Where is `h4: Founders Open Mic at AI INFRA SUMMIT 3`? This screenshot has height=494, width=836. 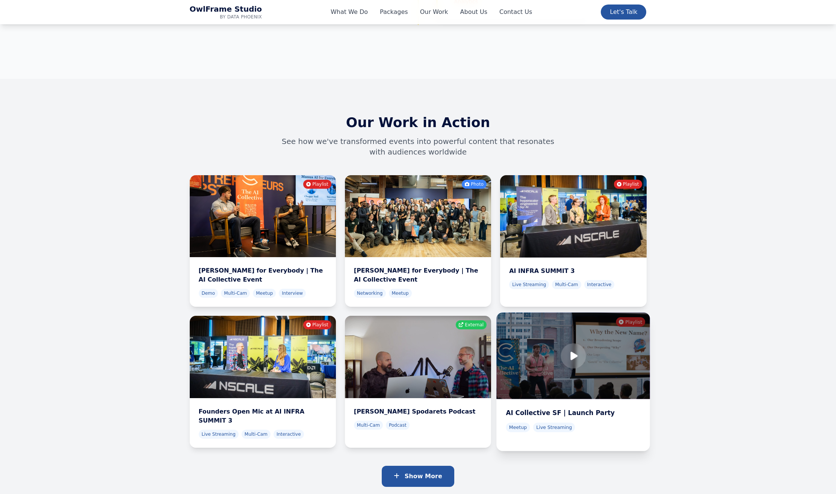
h4: Founders Open Mic at AI INFRA SUMMIT 3 is located at coordinates (263, 416).